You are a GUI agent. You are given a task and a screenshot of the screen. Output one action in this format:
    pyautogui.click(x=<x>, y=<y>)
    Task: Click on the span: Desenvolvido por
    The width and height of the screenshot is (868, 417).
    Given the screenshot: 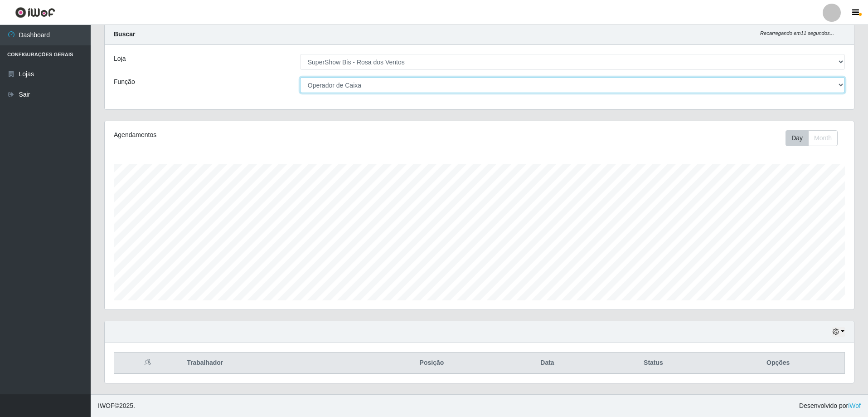 What is the action you would take?
    pyautogui.click(x=830, y=405)
    